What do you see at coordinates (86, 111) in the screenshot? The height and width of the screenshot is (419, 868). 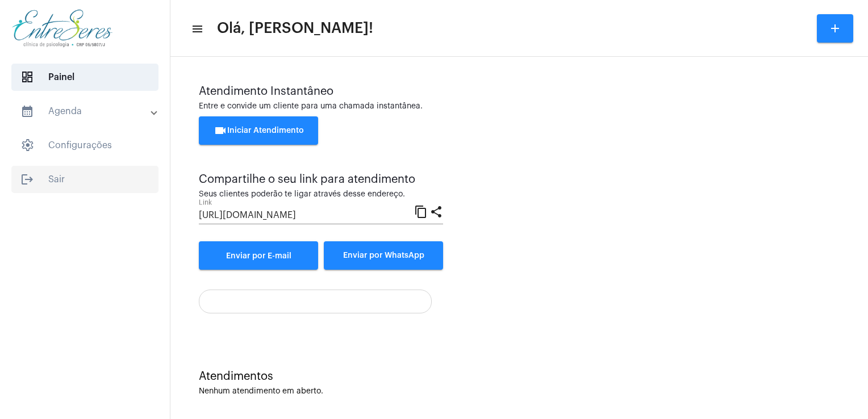 I see `mat-panel-title: Agenda` at bounding box center [86, 111].